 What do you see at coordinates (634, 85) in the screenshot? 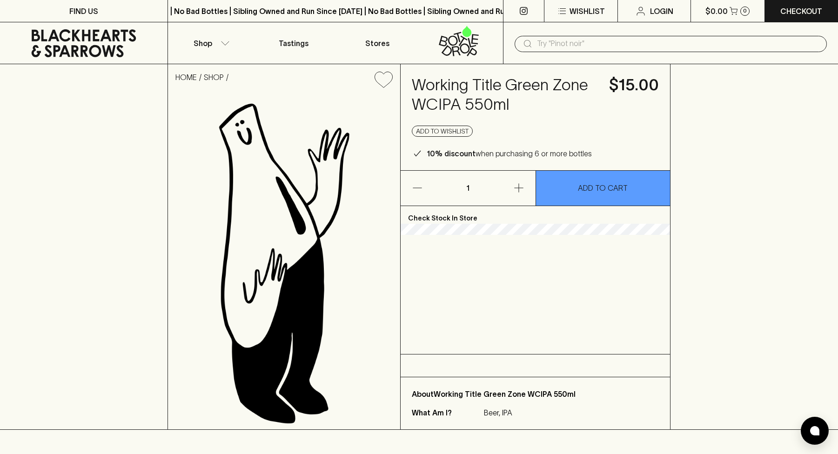
I see `h4: $15.00` at bounding box center [634, 85].